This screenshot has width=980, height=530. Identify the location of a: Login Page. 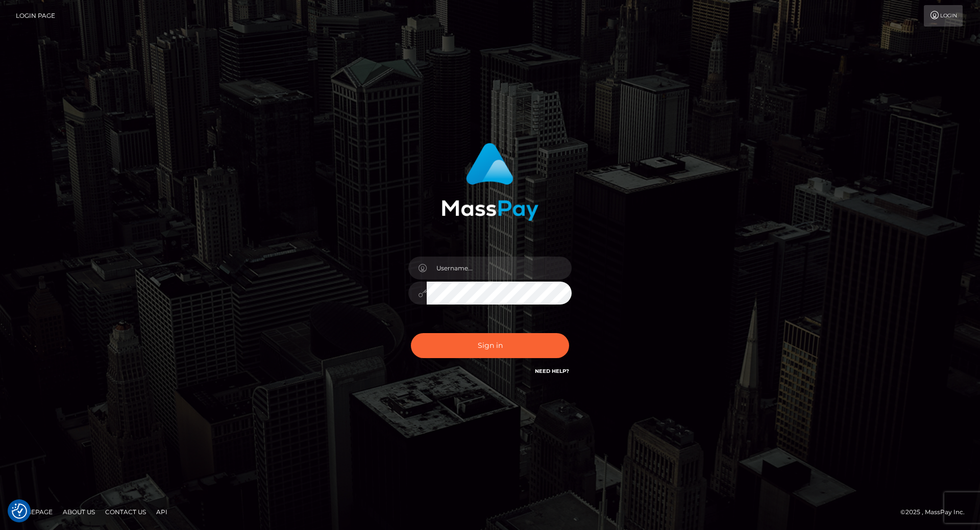
(35, 16).